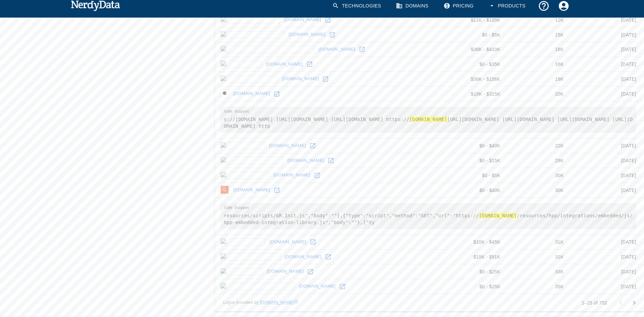  I want to click on td: $0 - $35K, so click(472, 64).